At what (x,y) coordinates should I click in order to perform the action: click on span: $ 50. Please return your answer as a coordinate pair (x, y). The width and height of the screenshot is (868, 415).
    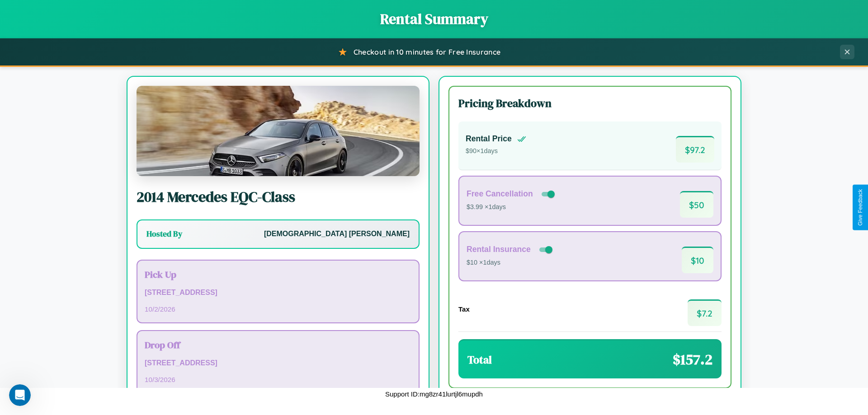
    Looking at the image, I should click on (697, 204).